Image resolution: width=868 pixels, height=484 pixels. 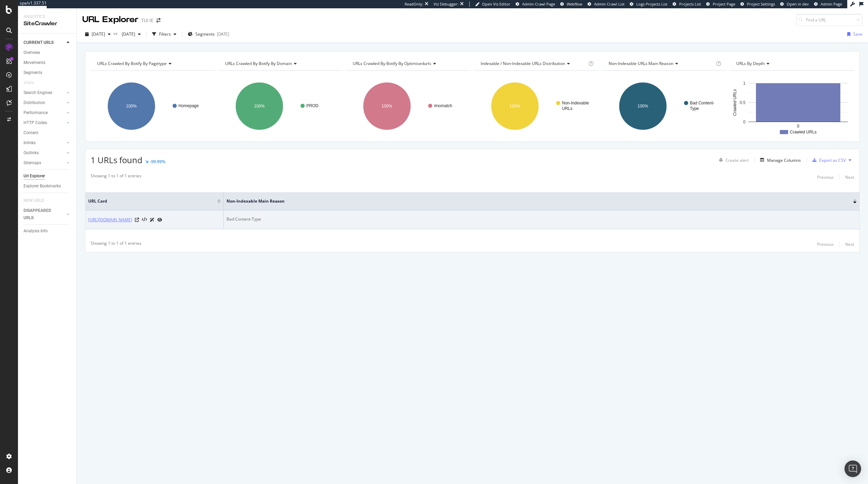 What do you see at coordinates (36, 123) in the screenshot?
I see `div: HTTP Codes` at bounding box center [36, 123].